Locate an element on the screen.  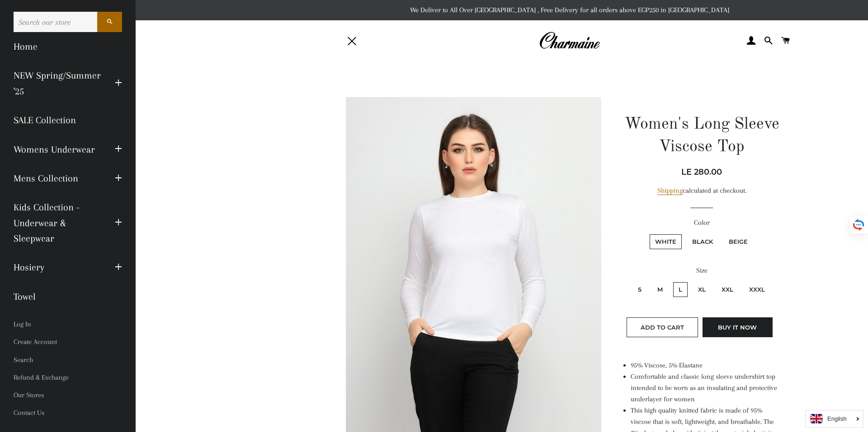
div: calculated at checkout. is located at coordinates (701, 191).